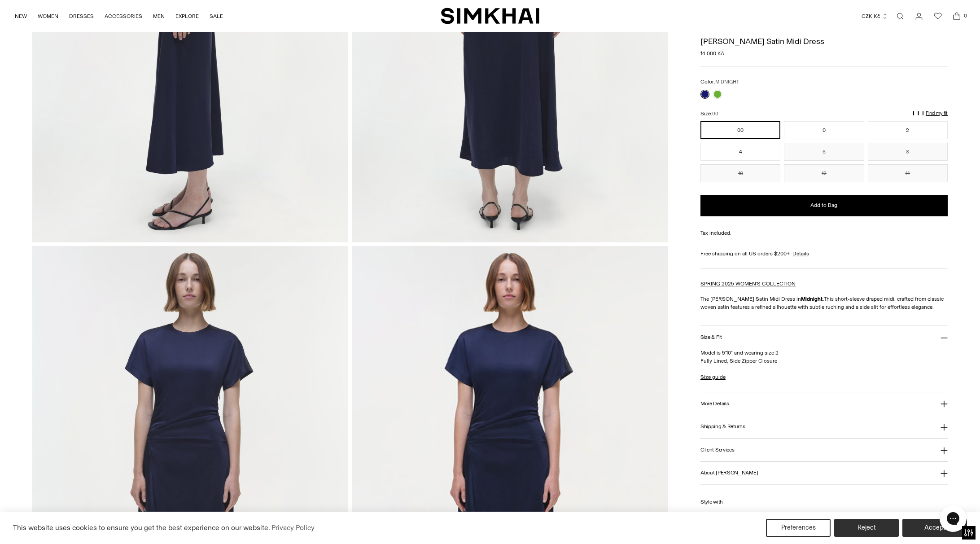  What do you see at coordinates (824, 356) in the screenshot?
I see `p: Model is 5'10" and wearing size 2 Fully Lined, Side Zipper Closure` at bounding box center [824, 356].